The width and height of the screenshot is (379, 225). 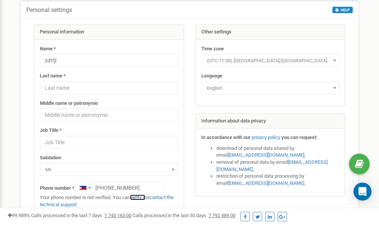 I want to click on div: Information about data privacy, so click(x=271, y=121).